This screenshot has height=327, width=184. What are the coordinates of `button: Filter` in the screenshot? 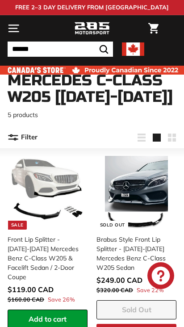 It's located at (22, 138).